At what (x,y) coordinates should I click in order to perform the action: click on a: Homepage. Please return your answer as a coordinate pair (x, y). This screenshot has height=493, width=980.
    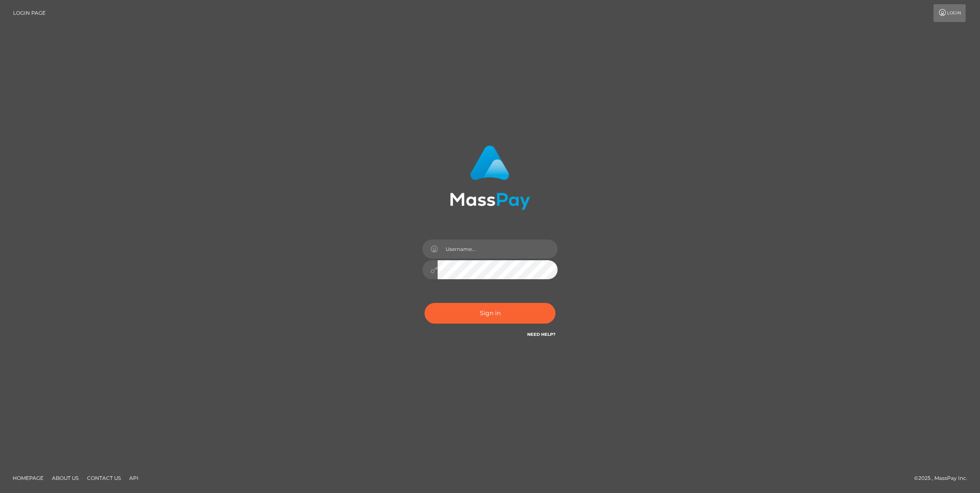
    Looking at the image, I should click on (28, 478).